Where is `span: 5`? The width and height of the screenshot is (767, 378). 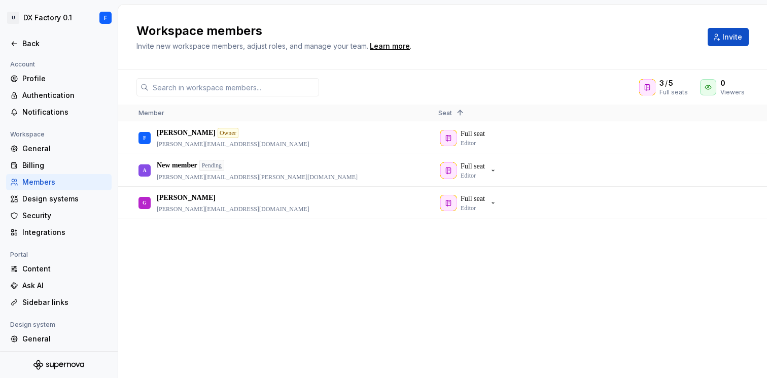
span: 5 is located at coordinates (670, 83).